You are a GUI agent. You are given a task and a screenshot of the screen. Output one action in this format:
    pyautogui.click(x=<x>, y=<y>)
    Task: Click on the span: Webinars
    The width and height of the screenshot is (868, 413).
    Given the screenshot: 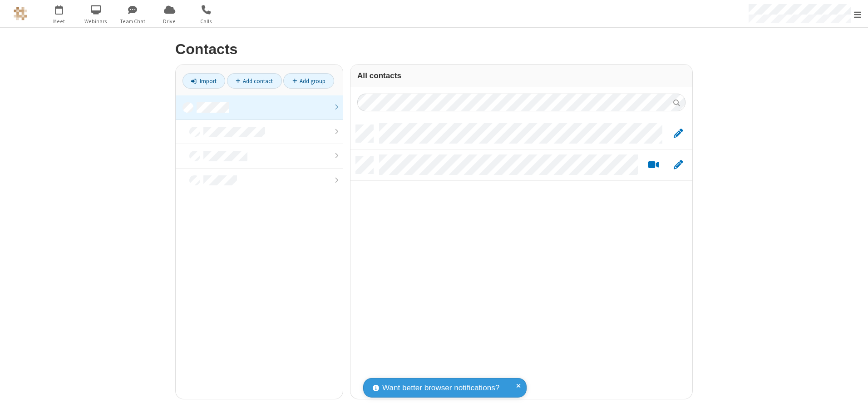 What is the action you would take?
    pyautogui.click(x=96, y=21)
    